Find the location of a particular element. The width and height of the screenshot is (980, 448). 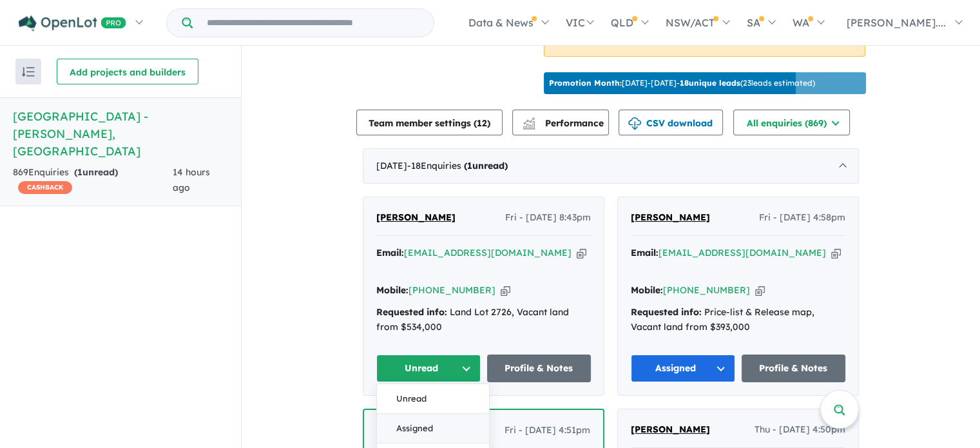

span: Performance is located at coordinates (564, 123).